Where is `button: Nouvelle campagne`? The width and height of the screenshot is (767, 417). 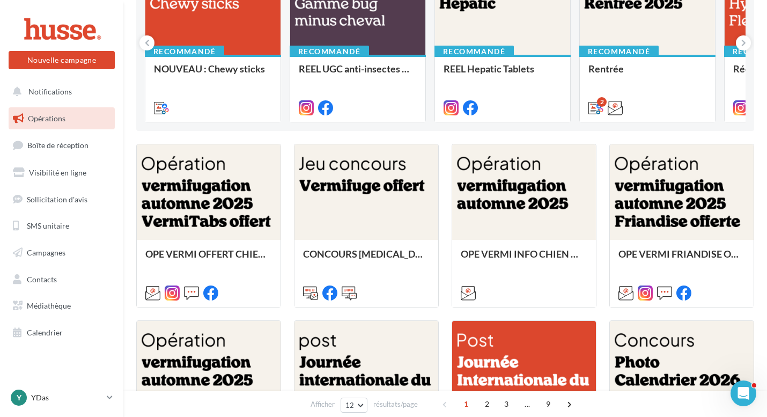
button: Nouvelle campagne is located at coordinates (62, 60).